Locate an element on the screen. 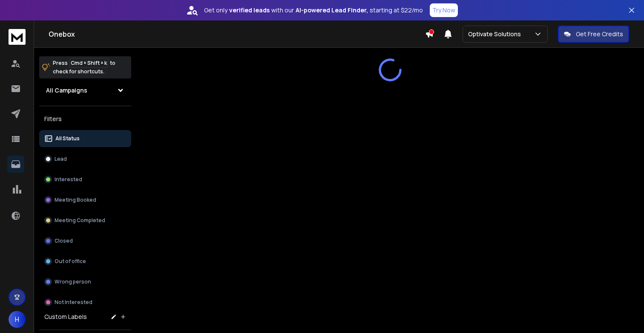 This screenshot has width=644, height=333. strong: AI-powered Lead Finder, is located at coordinates (332, 10).